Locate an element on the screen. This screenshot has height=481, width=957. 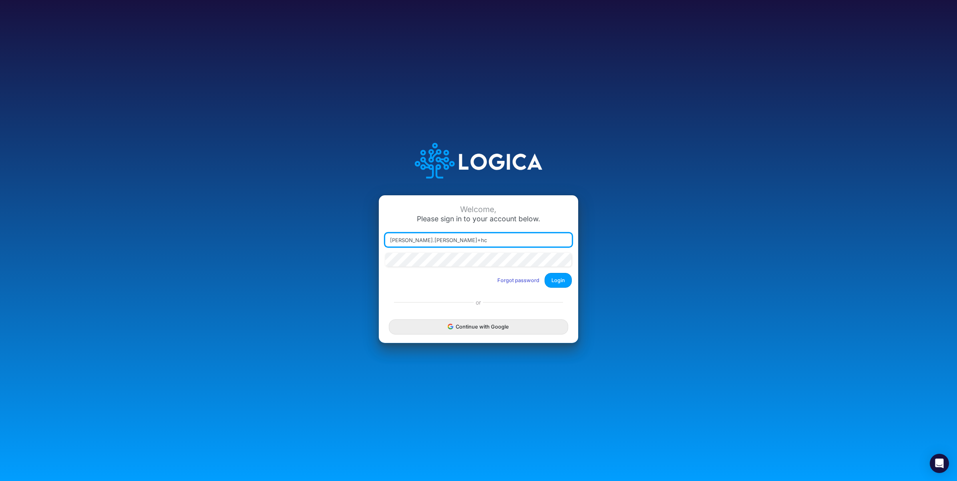
input: Email is located at coordinates (478, 240).